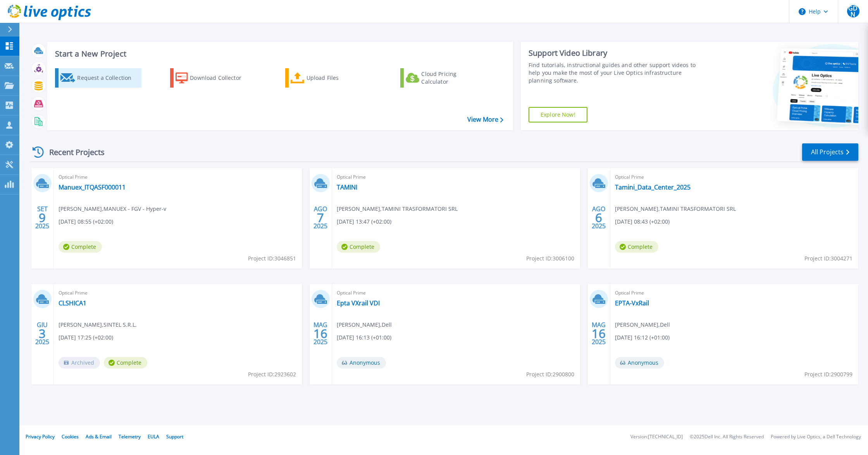 This screenshot has width=868, height=455. I want to click on span: 7, so click(320, 218).